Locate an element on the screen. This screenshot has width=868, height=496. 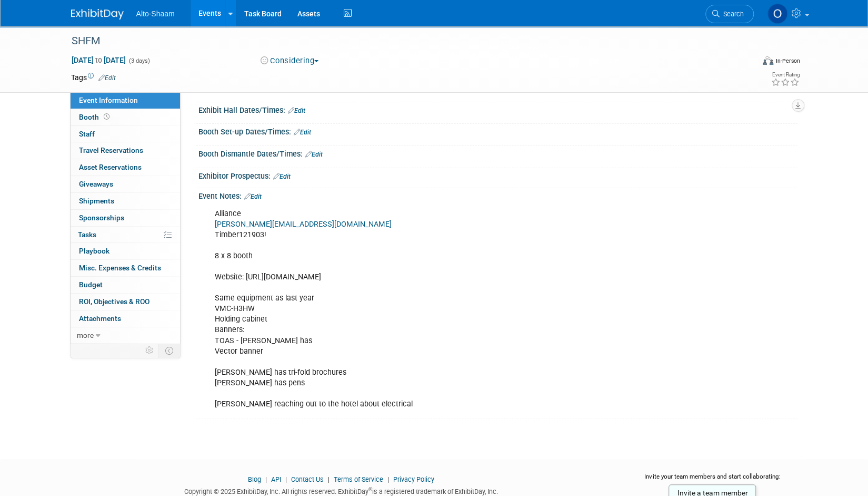
td: Toggle Event Tabs is located at coordinates (169, 350).